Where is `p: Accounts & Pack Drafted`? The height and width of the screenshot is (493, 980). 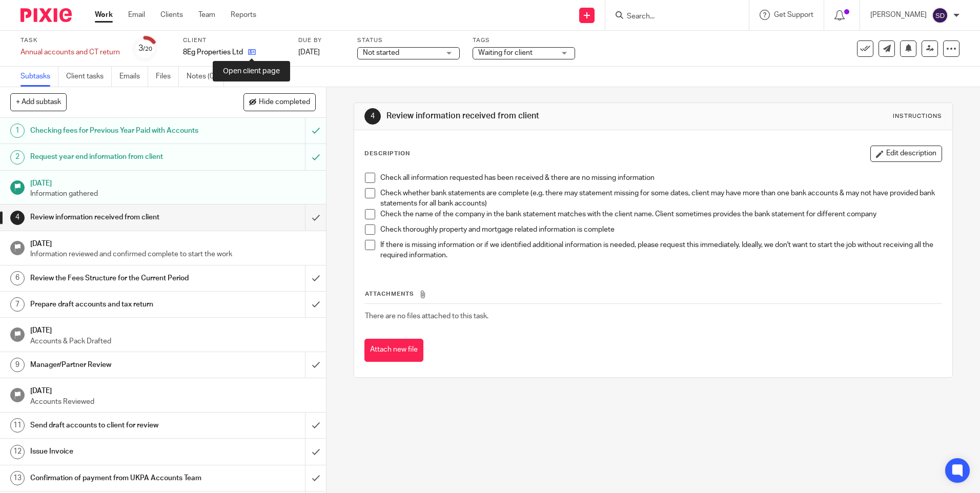
p: Accounts & Pack Drafted is located at coordinates (173, 342).